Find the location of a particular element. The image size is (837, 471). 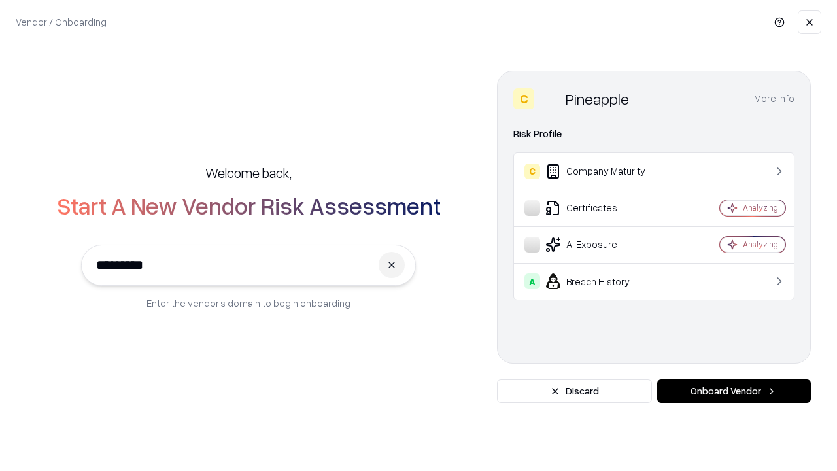

img: Pineapple is located at coordinates (550, 99).